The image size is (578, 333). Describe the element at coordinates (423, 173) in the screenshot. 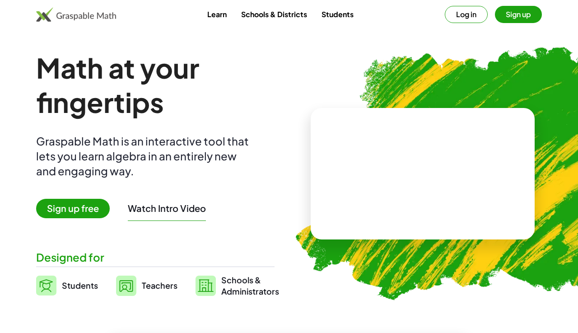

I see `video: What is this? This is dynamic math notation. Dynamic math notation plays a central role in how Gr...` at that location.